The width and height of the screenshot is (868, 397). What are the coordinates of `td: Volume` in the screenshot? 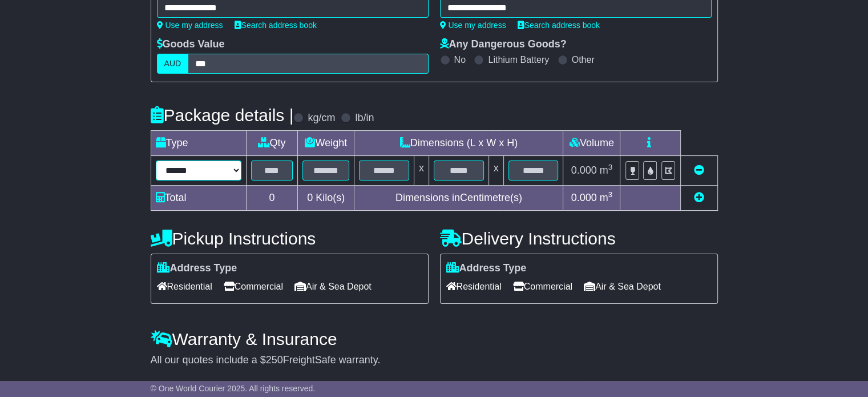 It's located at (592, 143).